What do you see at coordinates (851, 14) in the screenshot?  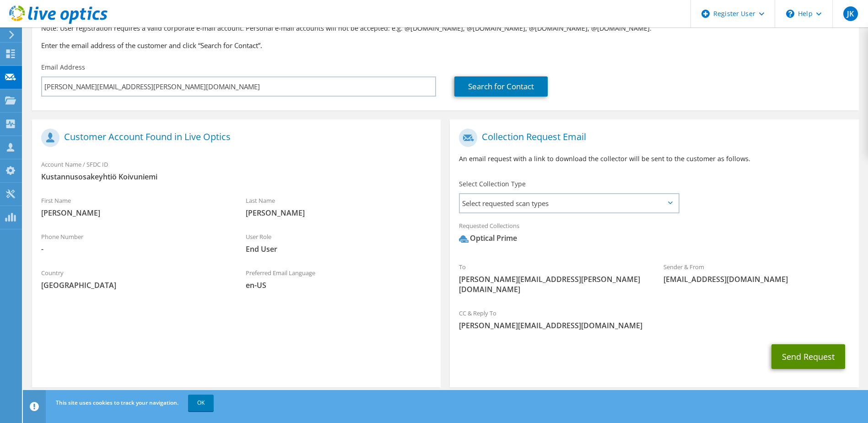 I see `span: JK` at bounding box center [851, 14].